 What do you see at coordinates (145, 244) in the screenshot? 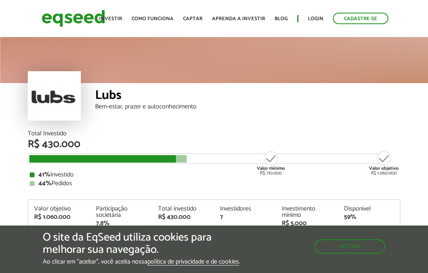
I see `h5: O site da EqSeed utiliza cookies para melhorar sua navegação.` at bounding box center [145, 244].